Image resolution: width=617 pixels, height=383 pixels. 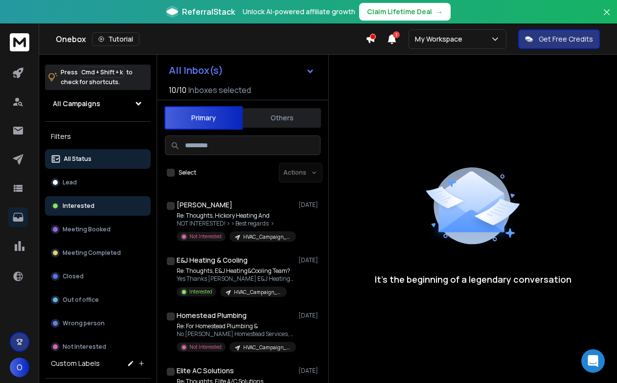 What do you see at coordinates (607, 18) in the screenshot?
I see `button: Close banner` at bounding box center [607, 18].